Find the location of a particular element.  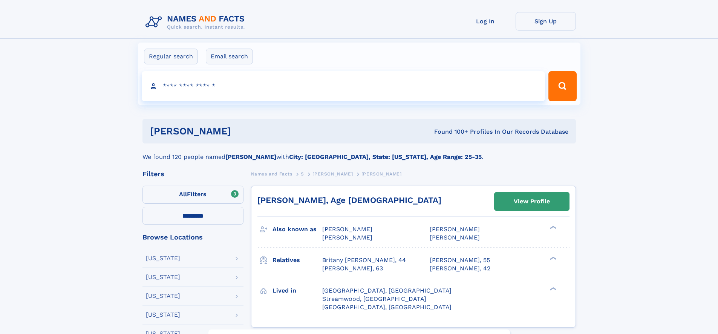

label: Regular search is located at coordinates (171, 57).